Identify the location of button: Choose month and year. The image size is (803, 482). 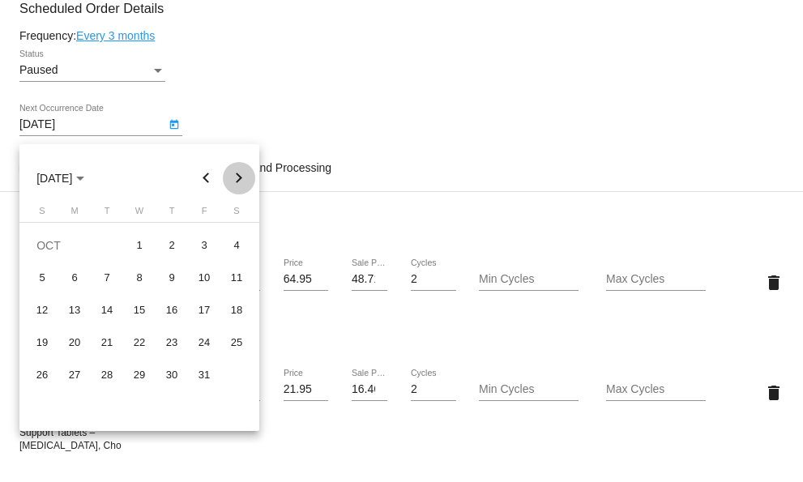
(60, 178).